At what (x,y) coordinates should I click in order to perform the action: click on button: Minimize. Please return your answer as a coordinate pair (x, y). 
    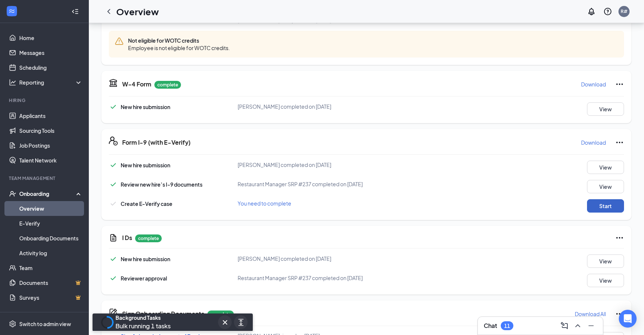
    Looking at the image, I should click on (591, 325).